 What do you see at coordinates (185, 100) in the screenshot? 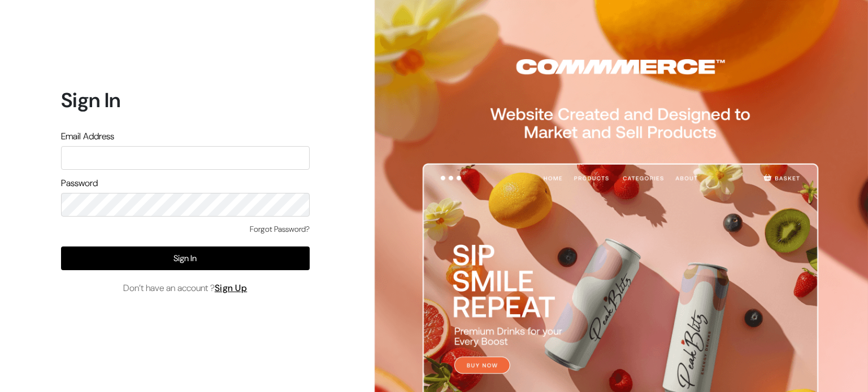
I see `h1: Sign In` at bounding box center [185, 100].